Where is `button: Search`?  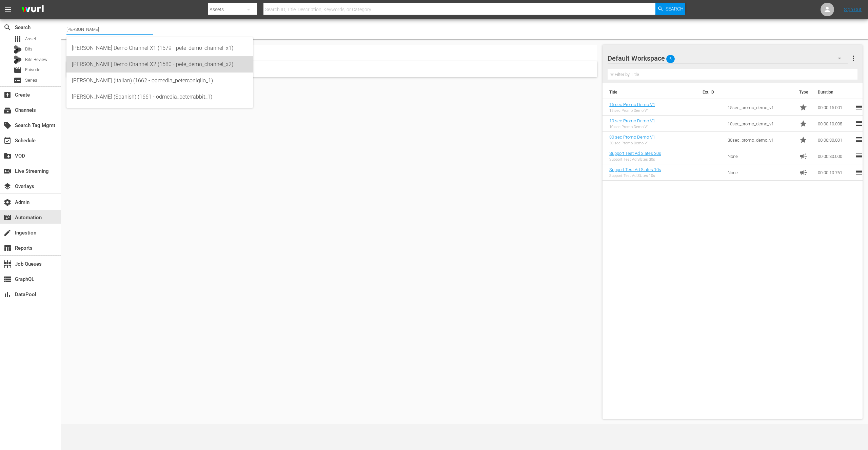 button: Search is located at coordinates (670, 9).